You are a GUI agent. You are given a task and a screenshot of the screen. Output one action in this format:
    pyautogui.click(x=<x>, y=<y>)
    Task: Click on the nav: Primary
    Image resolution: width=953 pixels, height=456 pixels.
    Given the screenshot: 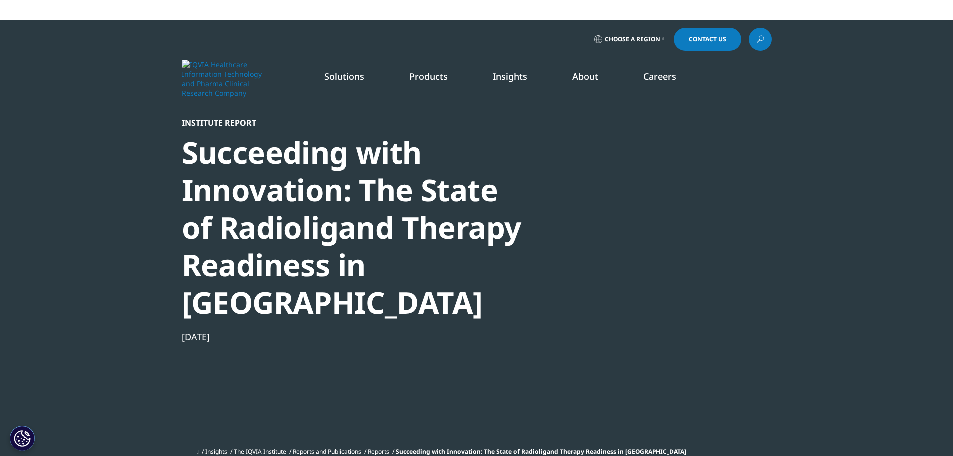 What is the action you would take?
    pyautogui.click(x=519, y=79)
    